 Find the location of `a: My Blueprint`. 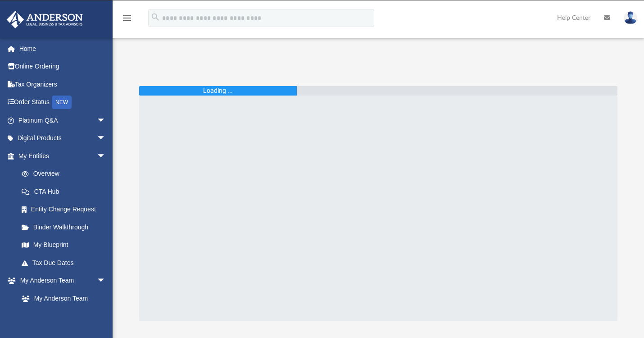

a: My Blueprint is located at coordinates (63, 245).